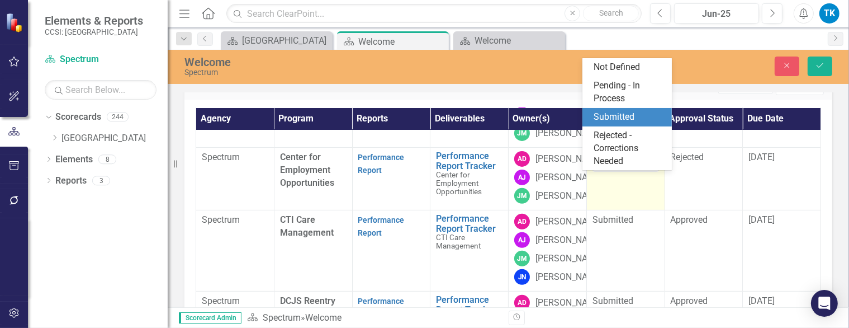  I want to click on div: Jun-25, so click(717, 14).